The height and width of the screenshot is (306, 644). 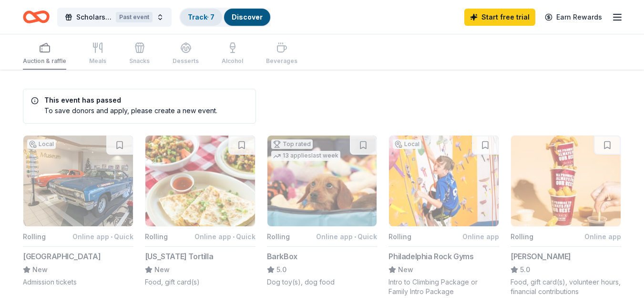 I want to click on button: Image for BarkBoxTop rated13 applieslast weekRollingOnline app•QuickBarkBox5.0Dog toy(s), dog food, so click(x=322, y=211).